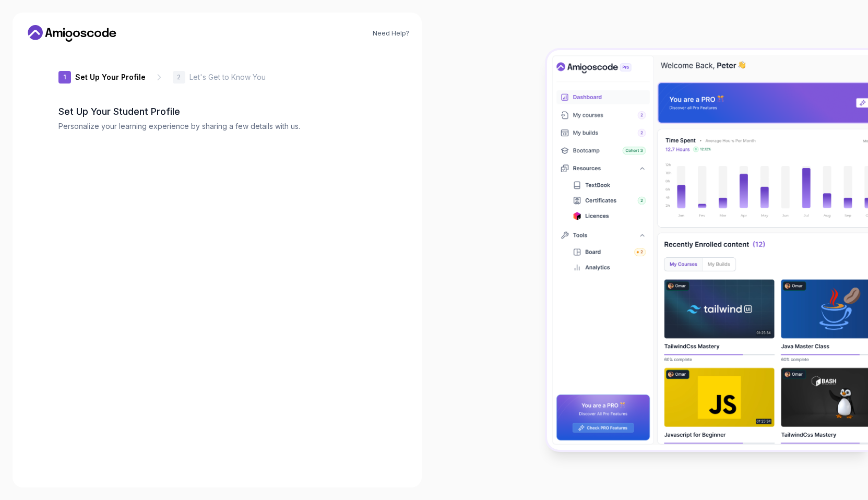  I want to click on p: 1, so click(64, 77).